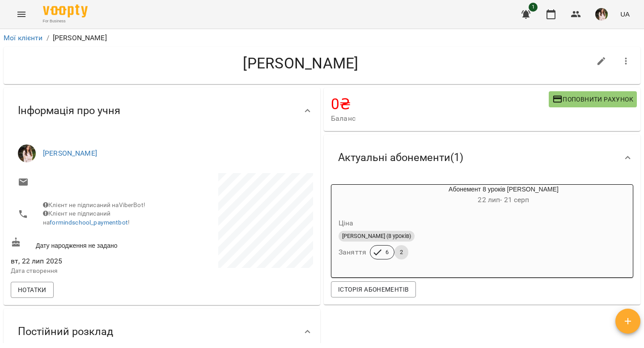  I want to click on a: formindschool_paymentbot, so click(89, 223).